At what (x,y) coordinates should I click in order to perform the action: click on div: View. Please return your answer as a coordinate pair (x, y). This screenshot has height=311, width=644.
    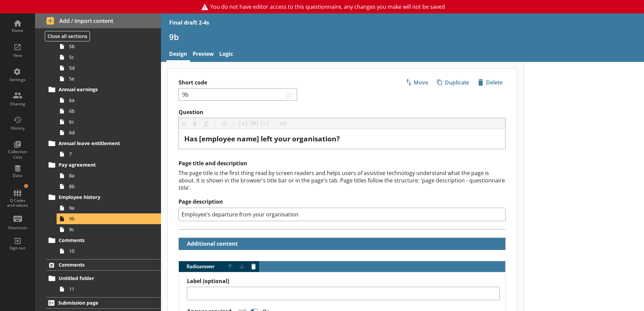
    Looking at the image, I should click on (17, 56).